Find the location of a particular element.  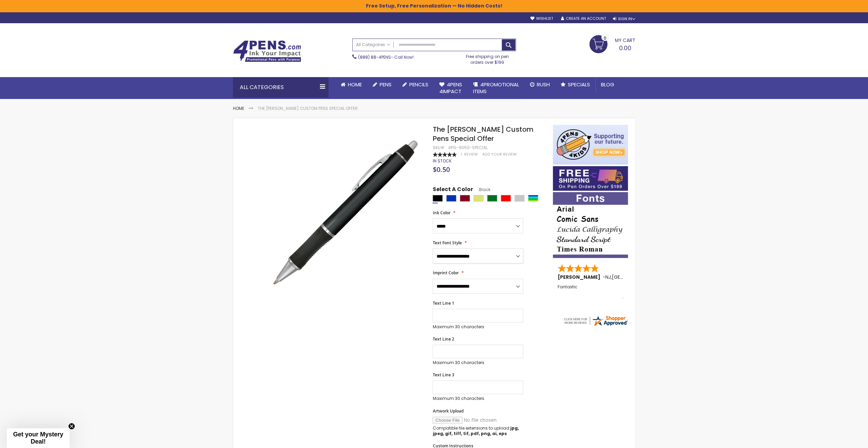

strong: SKU is located at coordinates (439, 147).